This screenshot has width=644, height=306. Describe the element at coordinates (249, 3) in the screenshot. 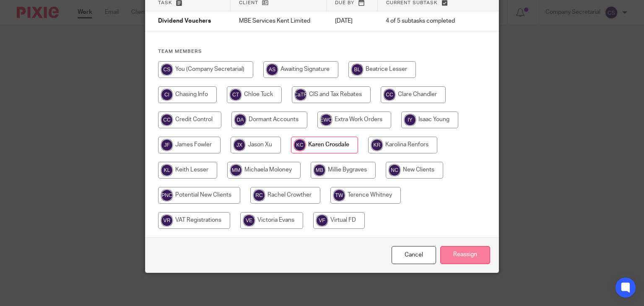

I see `span: Client` at that location.